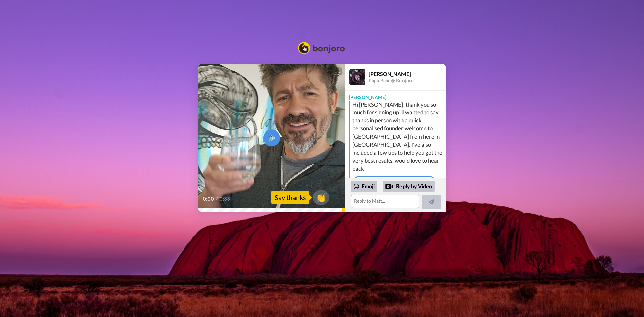 The width and height of the screenshot is (644, 317). I want to click on img: Profile Image, so click(357, 77).